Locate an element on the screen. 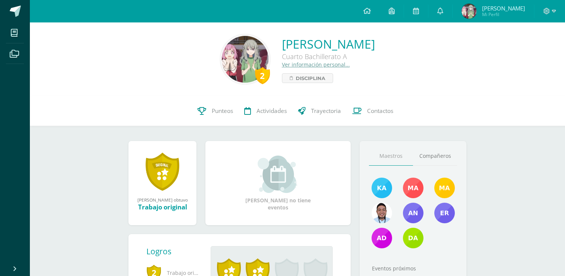 This screenshot has height=276, width=565. span: Contactos is located at coordinates (380, 111).